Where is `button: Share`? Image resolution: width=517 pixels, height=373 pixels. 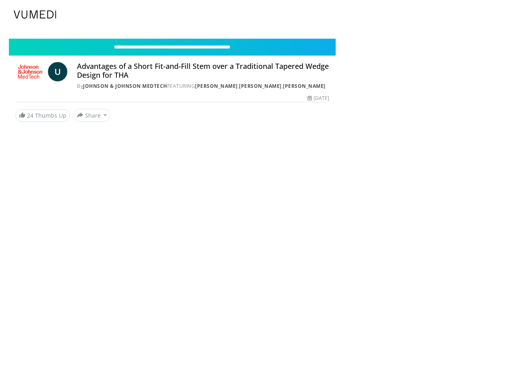 button: Share is located at coordinates (92, 115).